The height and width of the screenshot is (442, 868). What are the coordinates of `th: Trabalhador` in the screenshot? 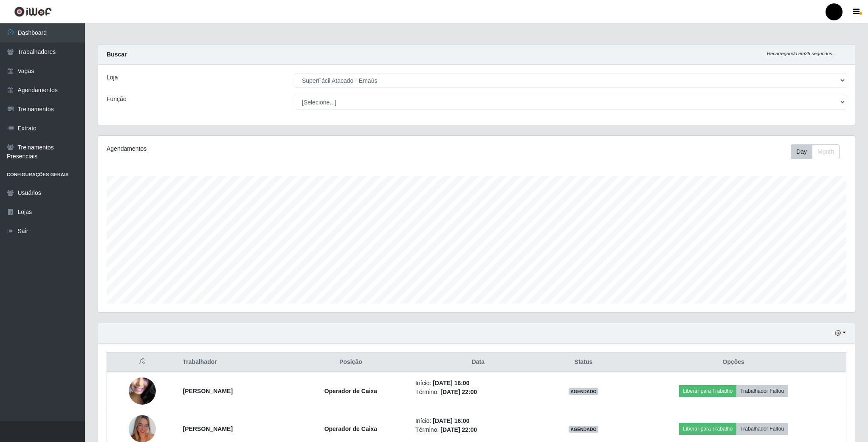 It's located at (235, 363).